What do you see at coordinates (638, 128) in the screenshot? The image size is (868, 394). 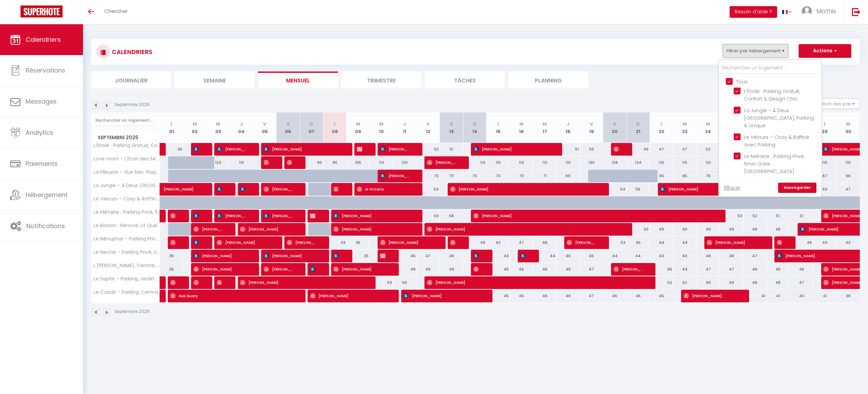 I see `th: 21` at bounding box center [638, 128].